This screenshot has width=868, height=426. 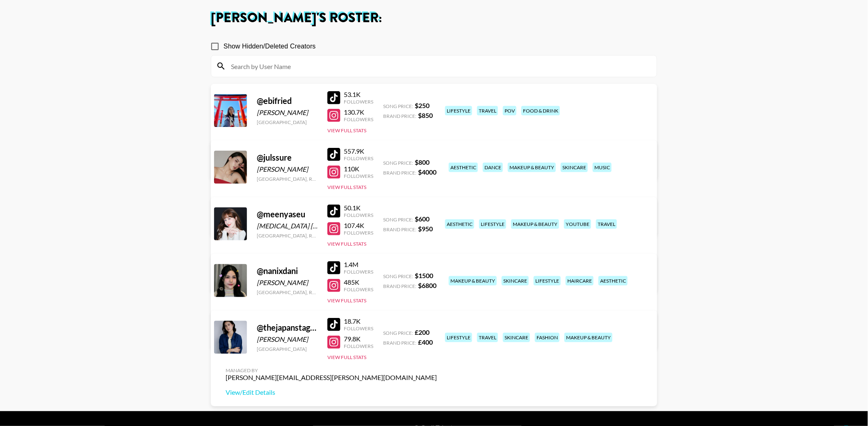 What do you see at coordinates (422, 162) in the screenshot?
I see `strong: $ 800` at bounding box center [422, 162].